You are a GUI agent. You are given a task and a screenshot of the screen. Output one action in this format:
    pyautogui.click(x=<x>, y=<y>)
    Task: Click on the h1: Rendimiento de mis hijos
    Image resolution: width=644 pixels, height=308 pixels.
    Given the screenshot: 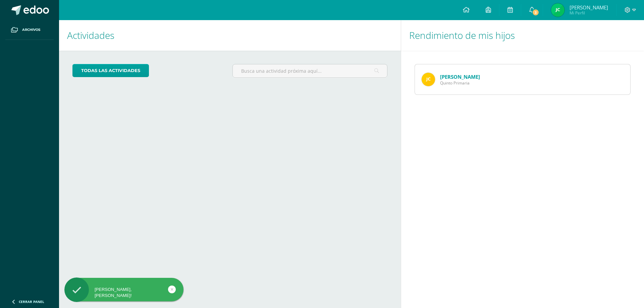 What is the action you would take?
    pyautogui.click(x=523, y=35)
    